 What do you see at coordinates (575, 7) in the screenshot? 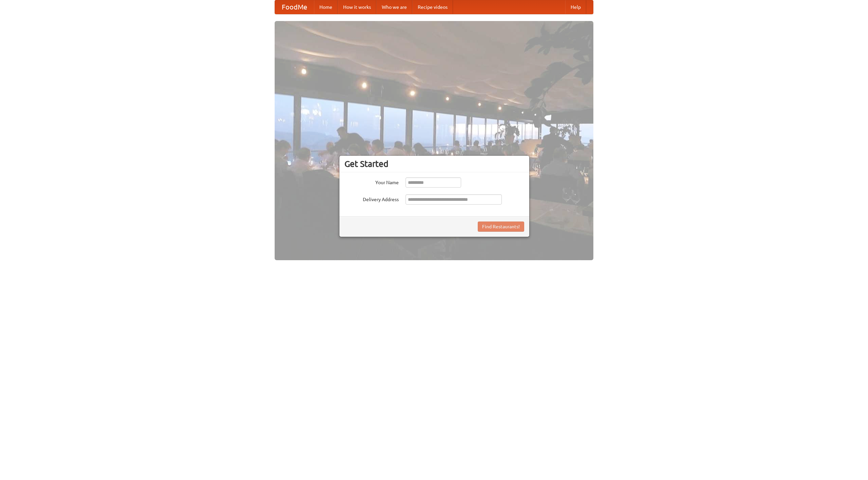
I see `a: Help` at bounding box center [575, 7].